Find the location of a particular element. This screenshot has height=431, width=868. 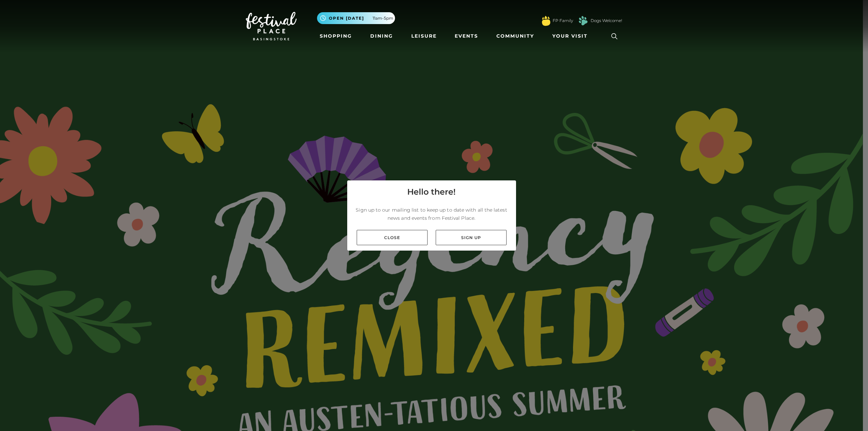

a: Dining is located at coordinates (381, 36).